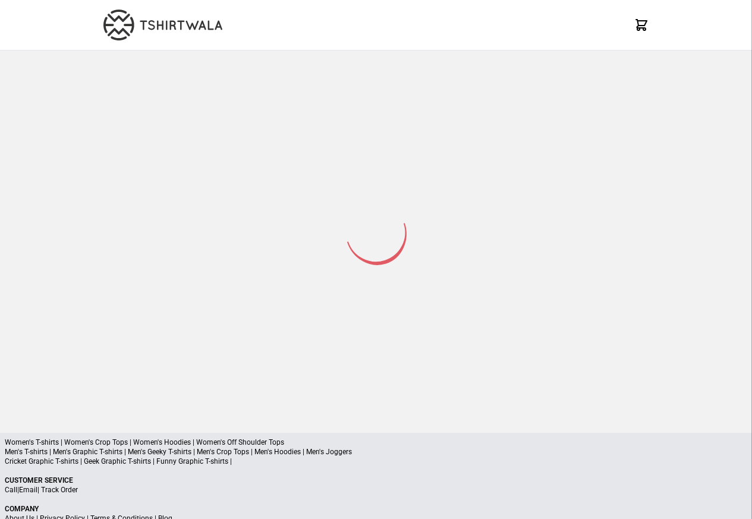  What do you see at coordinates (375, 442) in the screenshot?
I see `p: Women's T-shirts | Women's Crop Tops | Women's Hoodies | Women's Off Shoulder Tops` at bounding box center [375, 442].